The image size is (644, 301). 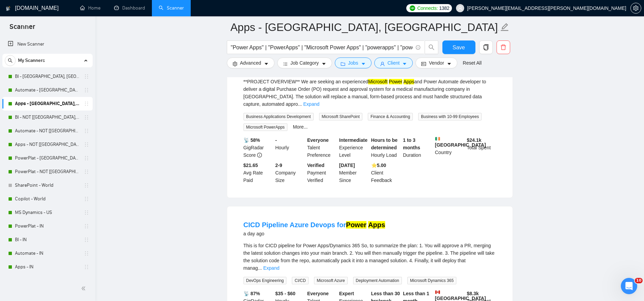 What do you see at coordinates (251, 63) in the screenshot?
I see `button: settingAdvancedcaret-down` at bounding box center [251, 63].